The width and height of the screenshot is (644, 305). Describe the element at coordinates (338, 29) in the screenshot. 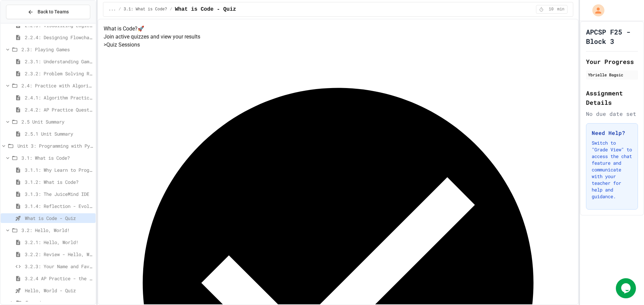

I see `h4: What is Code? 🚀` at that location.